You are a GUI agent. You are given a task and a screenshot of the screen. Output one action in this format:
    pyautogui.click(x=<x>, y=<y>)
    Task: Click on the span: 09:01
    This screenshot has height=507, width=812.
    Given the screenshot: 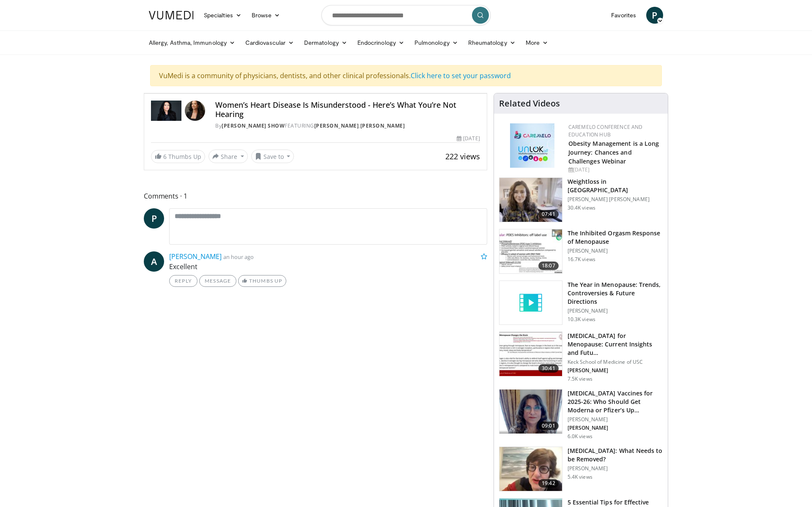 What is the action you would take?
    pyautogui.click(x=549, y=426)
    